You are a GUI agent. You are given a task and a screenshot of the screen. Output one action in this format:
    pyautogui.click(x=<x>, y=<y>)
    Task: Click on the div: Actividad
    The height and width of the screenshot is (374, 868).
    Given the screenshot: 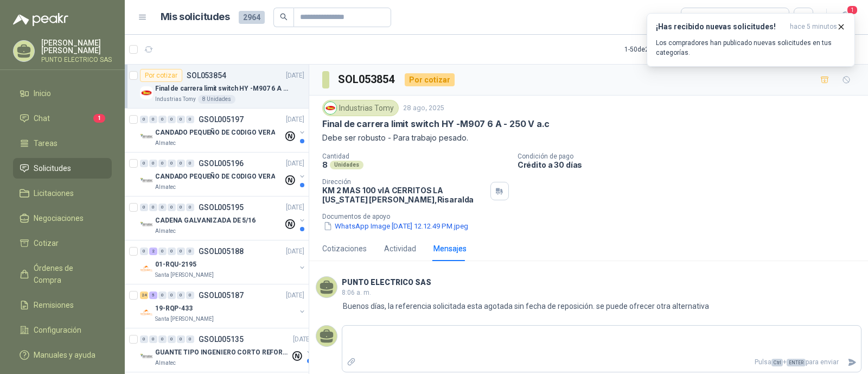 What is the action you would take?
    pyautogui.click(x=400, y=249)
    